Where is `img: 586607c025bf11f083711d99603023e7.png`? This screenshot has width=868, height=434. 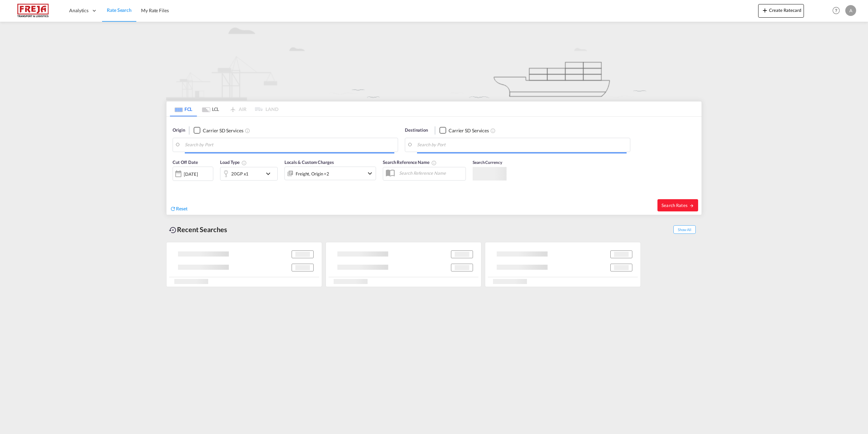
img: 586607c025bf11f083711d99603023e7.png is located at coordinates (33, 11).